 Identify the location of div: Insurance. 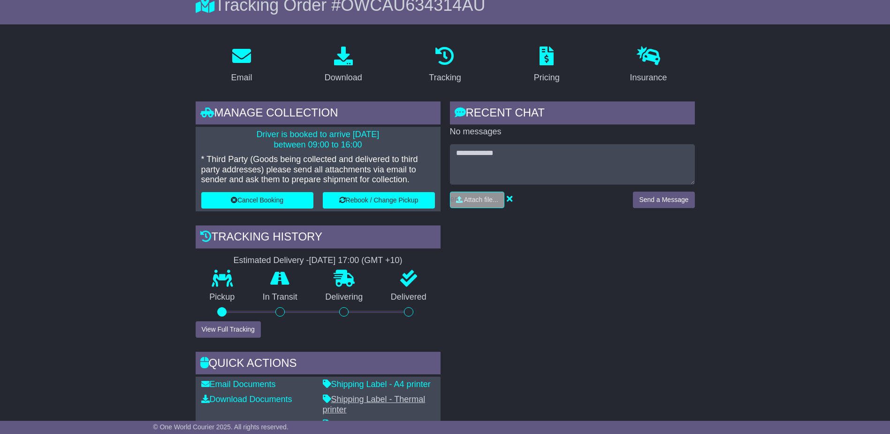
(649, 77).